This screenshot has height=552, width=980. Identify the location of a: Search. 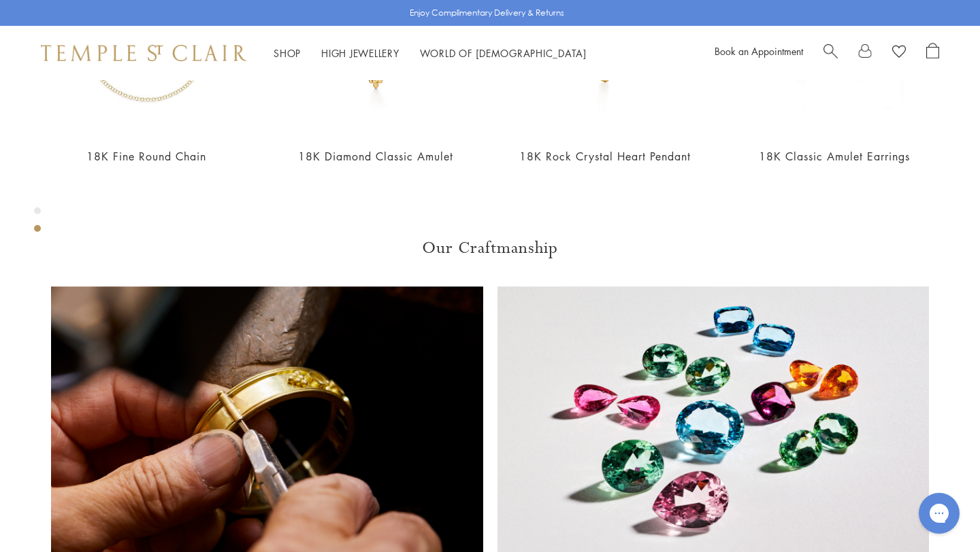
(830, 53).